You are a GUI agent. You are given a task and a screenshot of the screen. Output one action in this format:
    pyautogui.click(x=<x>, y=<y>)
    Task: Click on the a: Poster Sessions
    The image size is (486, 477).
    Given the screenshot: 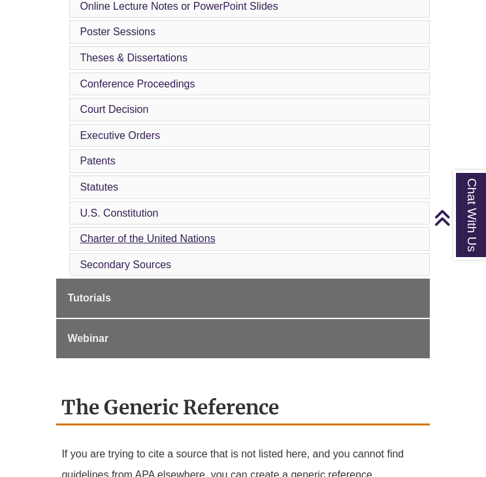 What is the action you would take?
    pyautogui.click(x=118, y=31)
    